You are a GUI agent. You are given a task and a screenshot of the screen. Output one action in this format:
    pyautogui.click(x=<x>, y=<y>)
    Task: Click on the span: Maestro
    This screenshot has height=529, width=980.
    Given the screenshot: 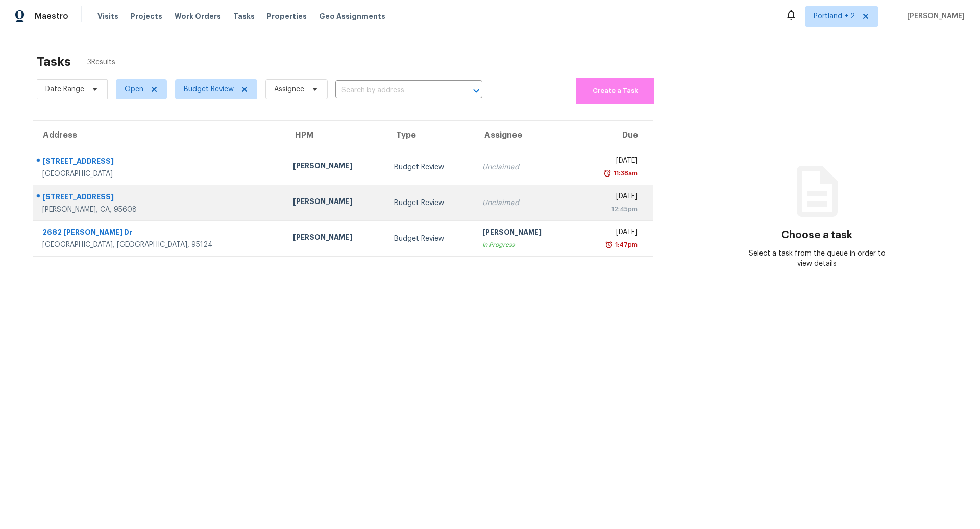 What is the action you would take?
    pyautogui.click(x=52, y=16)
    